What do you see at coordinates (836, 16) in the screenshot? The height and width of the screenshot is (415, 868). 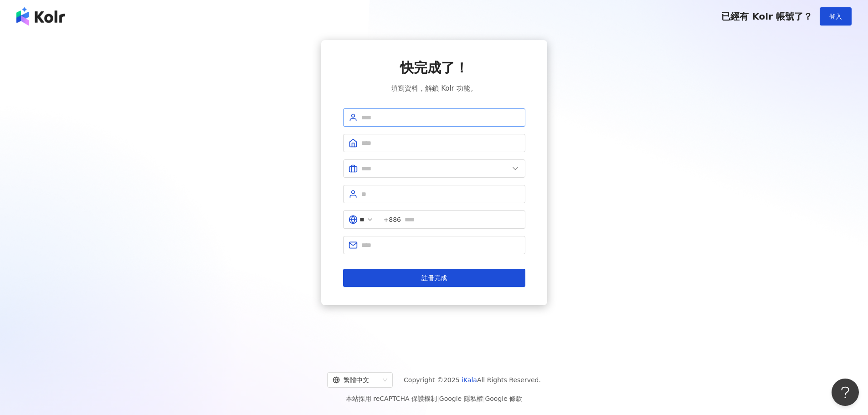 I see `button: 登入` at bounding box center [836, 16].